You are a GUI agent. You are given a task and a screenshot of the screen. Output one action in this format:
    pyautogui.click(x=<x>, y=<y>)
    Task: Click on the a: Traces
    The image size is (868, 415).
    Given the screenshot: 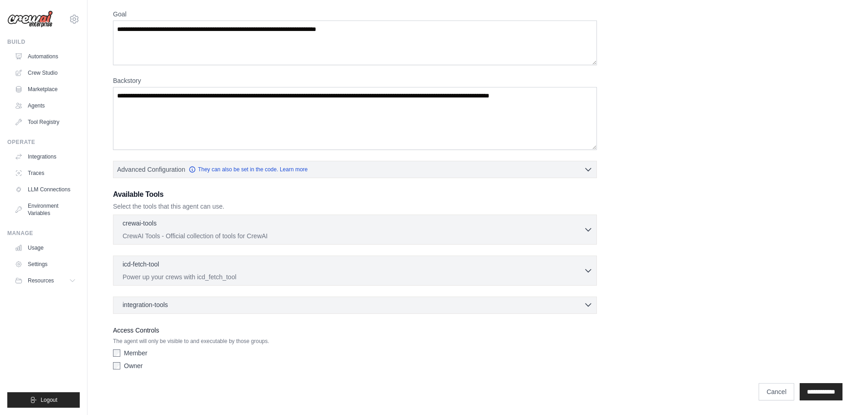 What is the action you would take?
    pyautogui.click(x=45, y=174)
    